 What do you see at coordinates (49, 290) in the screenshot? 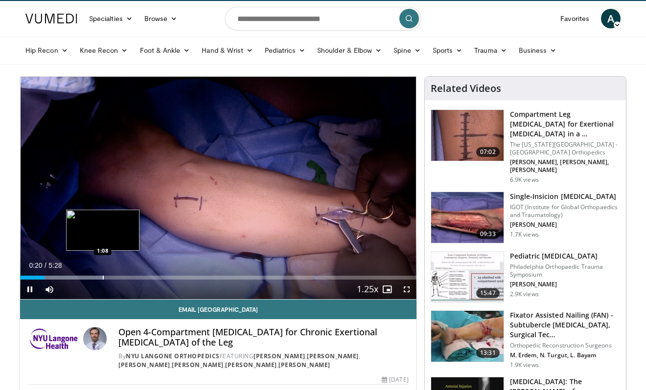
I see `button: Mute` at bounding box center [49, 290].